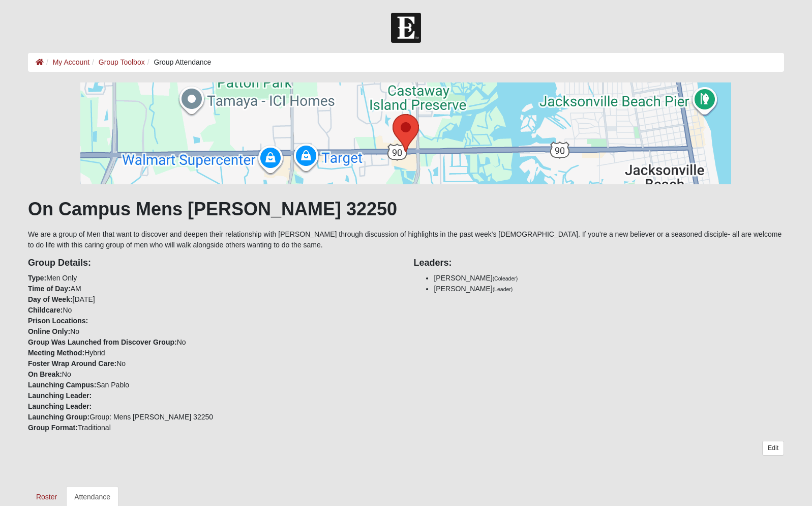 The width and height of the screenshot is (812, 506). Describe the element at coordinates (773, 448) in the screenshot. I see `a: Edit` at that location.